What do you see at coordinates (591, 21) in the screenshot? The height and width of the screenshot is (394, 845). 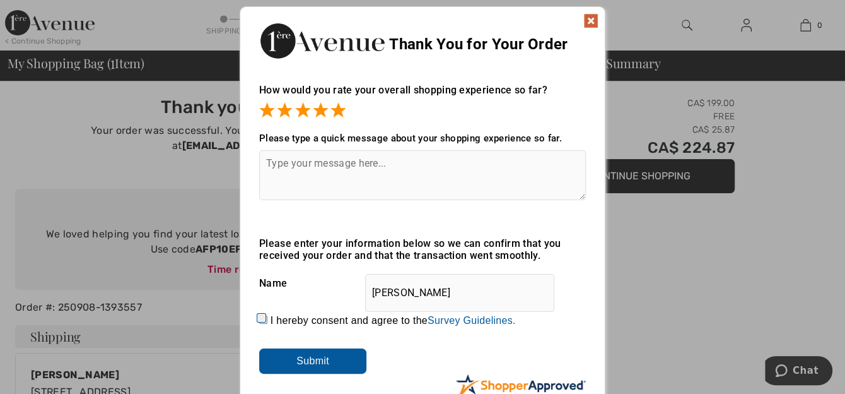 I see `img: x` at bounding box center [591, 21].